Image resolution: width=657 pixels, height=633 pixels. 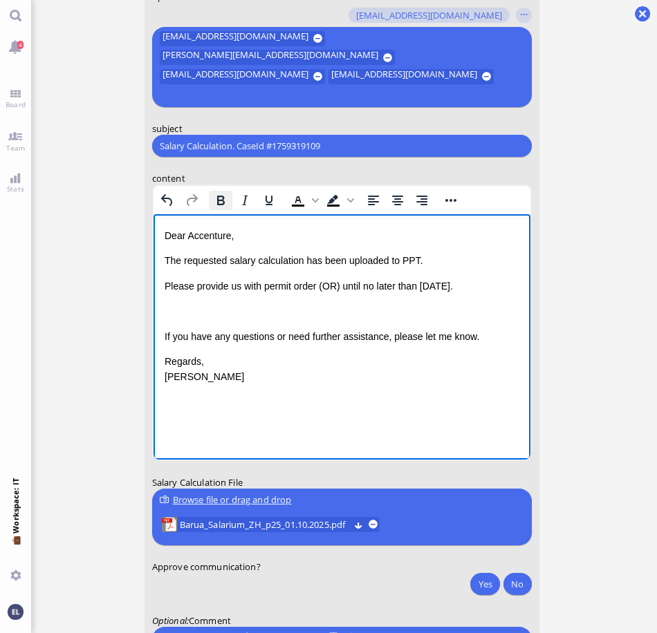 I want to click on img: You, so click(x=15, y=612).